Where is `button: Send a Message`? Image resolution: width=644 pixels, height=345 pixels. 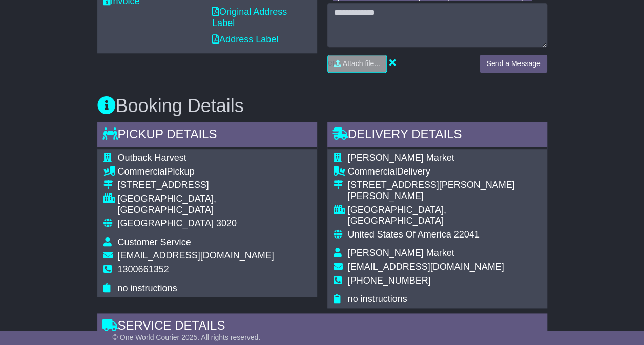 button: Send a Message is located at coordinates (513, 64).